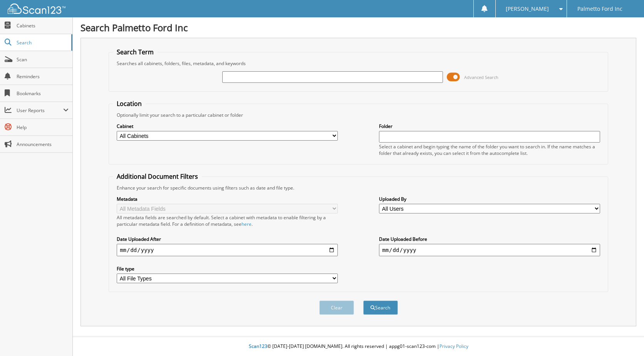 This screenshot has width=644, height=356. What do you see at coordinates (42, 144) in the screenshot?
I see `span: Announcements` at bounding box center [42, 144].